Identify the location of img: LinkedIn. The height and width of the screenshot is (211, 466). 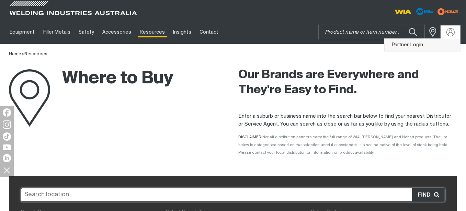
(7, 158).